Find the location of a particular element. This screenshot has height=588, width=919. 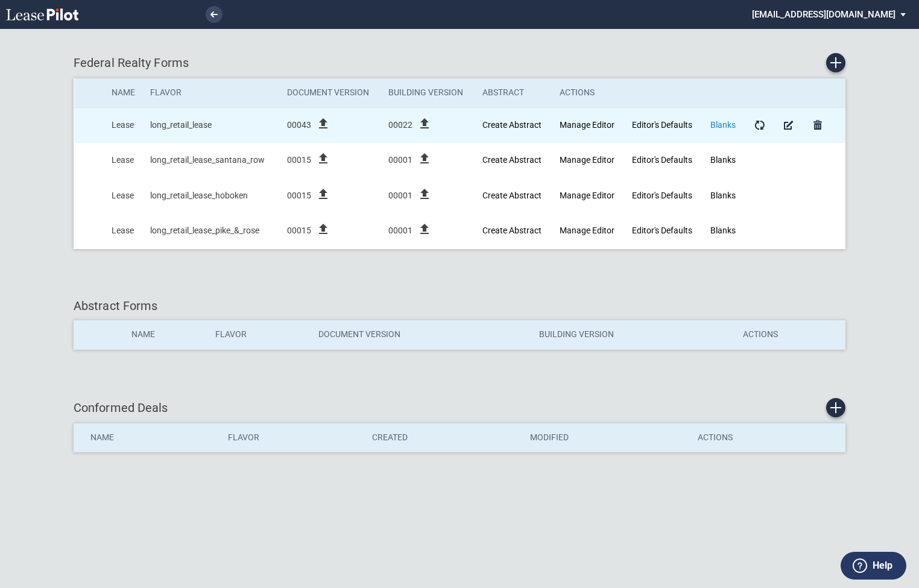

div: Conformed Deals is located at coordinates (460, 408).